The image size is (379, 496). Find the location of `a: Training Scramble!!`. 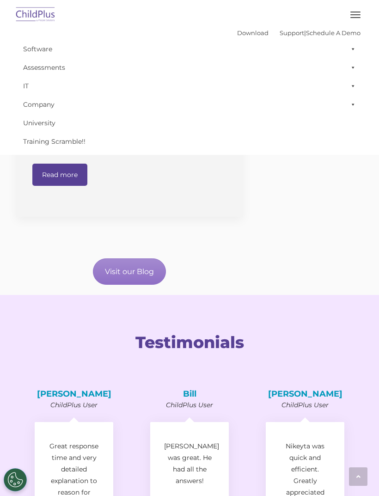

a: Training Scramble!! is located at coordinates (190, 142).